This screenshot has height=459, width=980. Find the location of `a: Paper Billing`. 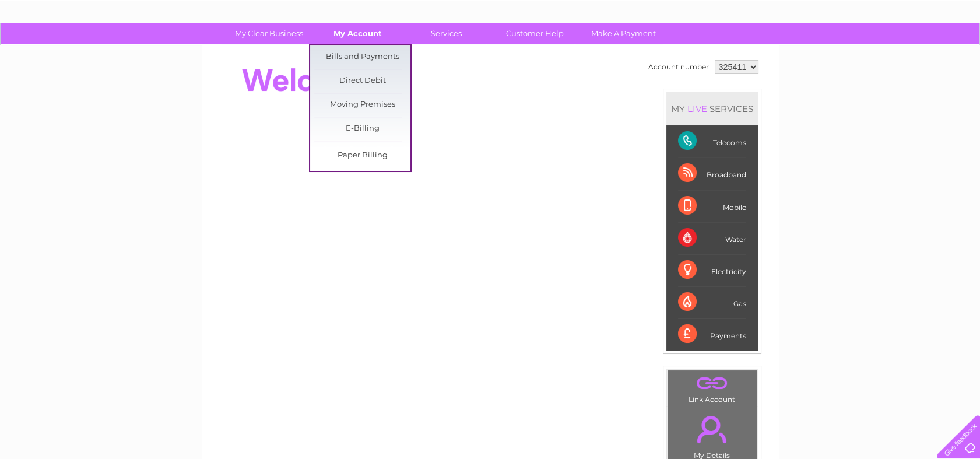

a: Paper Billing is located at coordinates (362, 156).